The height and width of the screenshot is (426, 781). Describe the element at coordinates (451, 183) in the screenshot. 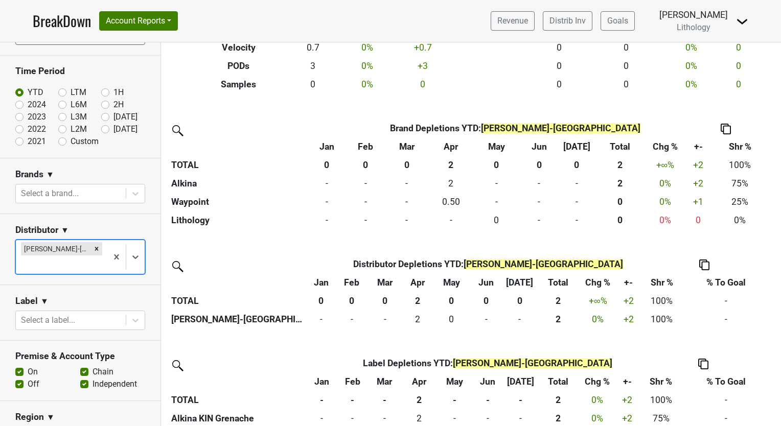

I see `td: 1.5` at that location.